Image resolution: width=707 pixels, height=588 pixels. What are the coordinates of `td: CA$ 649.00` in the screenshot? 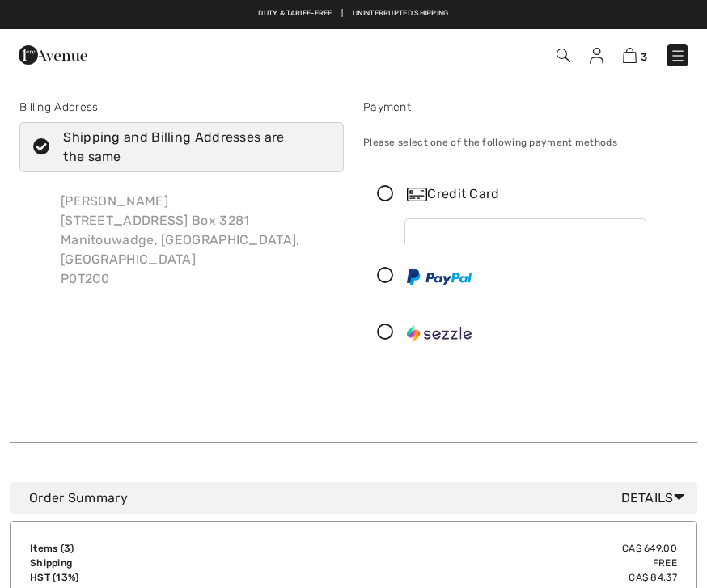 It's located at (471, 548).